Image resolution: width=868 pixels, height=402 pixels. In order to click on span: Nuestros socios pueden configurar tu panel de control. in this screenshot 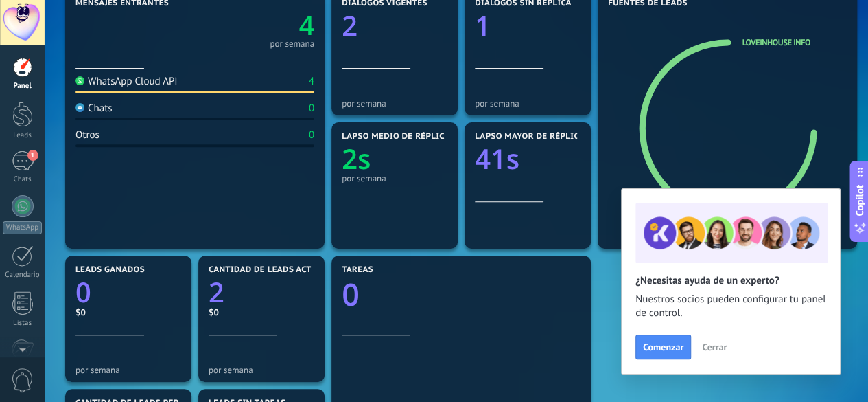, I will do `click(731, 306)`.